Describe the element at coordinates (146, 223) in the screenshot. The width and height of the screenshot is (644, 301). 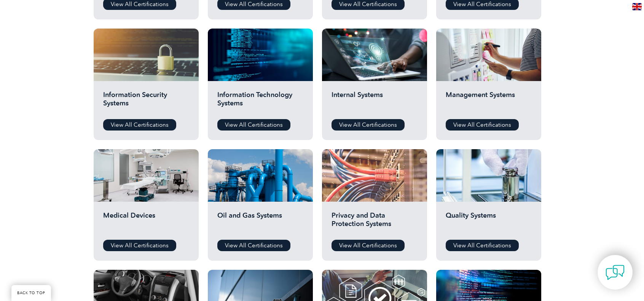
I see `h2: Medical Devices` at that location.